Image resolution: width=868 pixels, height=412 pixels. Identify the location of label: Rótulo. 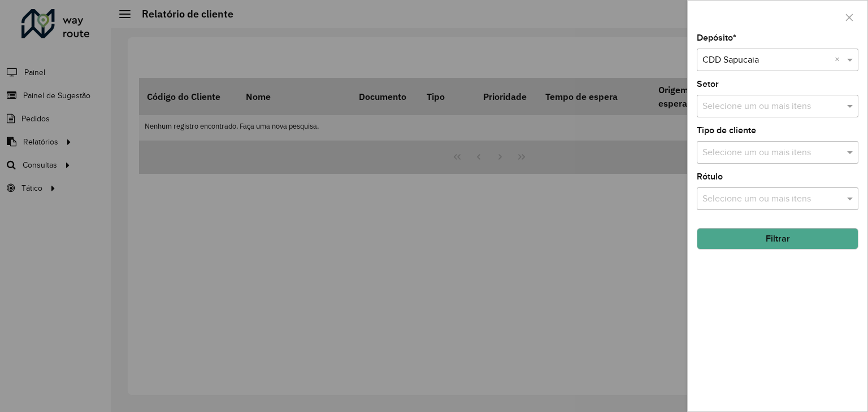
(710, 177).